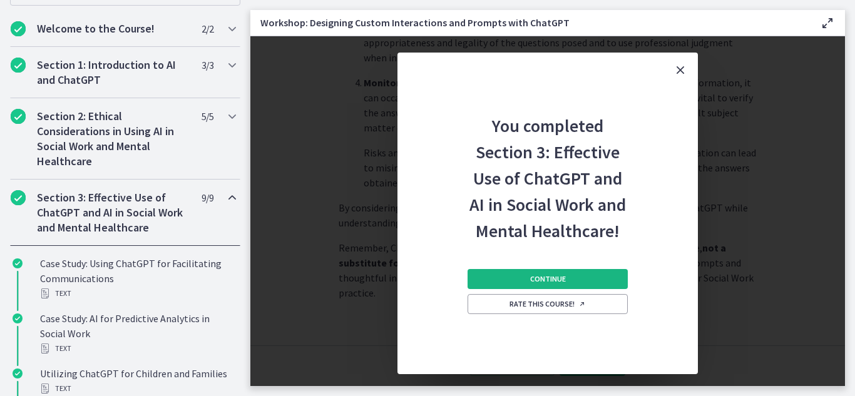  Describe the element at coordinates (113, 73) in the screenshot. I see `h2: Section 1: Introduction to AI and ChatGPT` at that location.